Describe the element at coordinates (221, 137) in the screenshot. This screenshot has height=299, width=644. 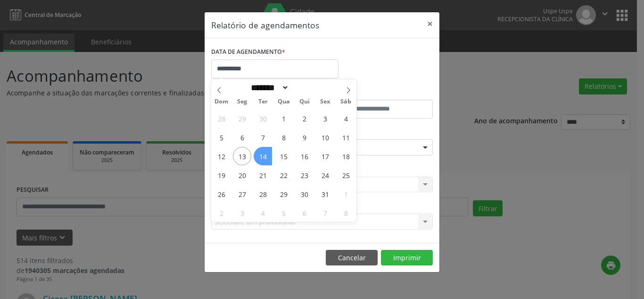
I see `span: Outubro 5, 2025` at that location.